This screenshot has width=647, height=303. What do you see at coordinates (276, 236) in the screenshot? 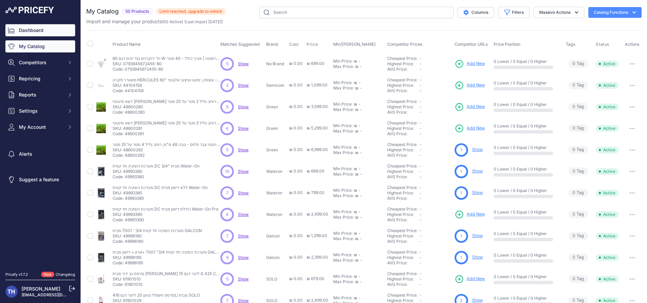
I see `p: Galcon` at bounding box center [276, 236].